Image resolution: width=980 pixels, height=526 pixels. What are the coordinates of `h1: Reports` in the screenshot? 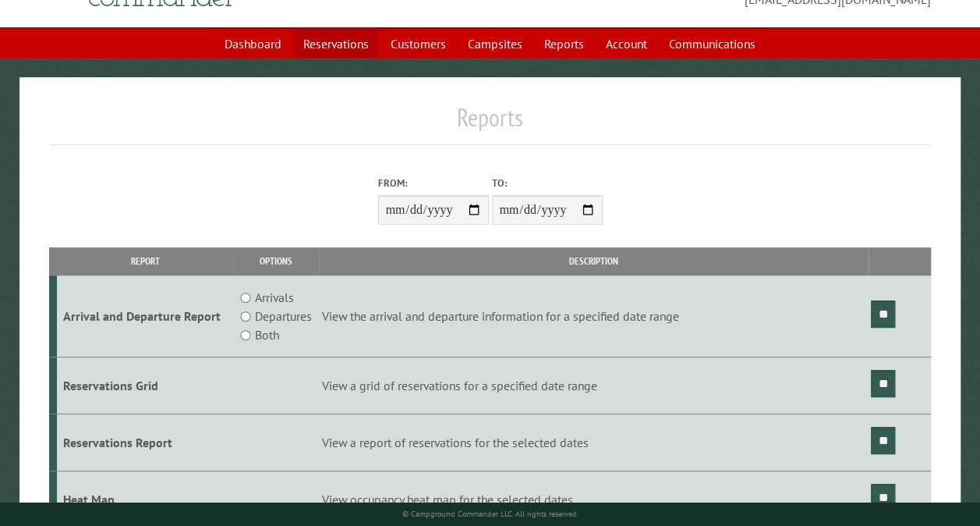 It's located at (490, 123).